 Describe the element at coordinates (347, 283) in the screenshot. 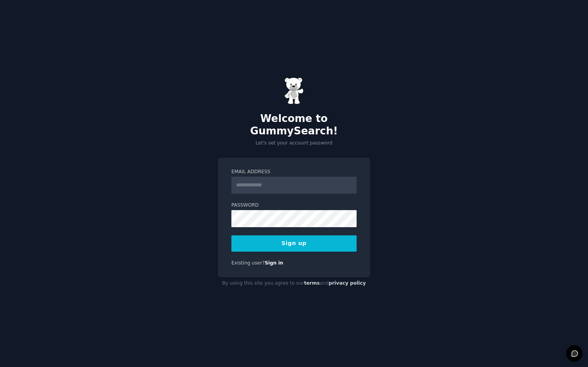

I see `a: privacy policy` at that location.